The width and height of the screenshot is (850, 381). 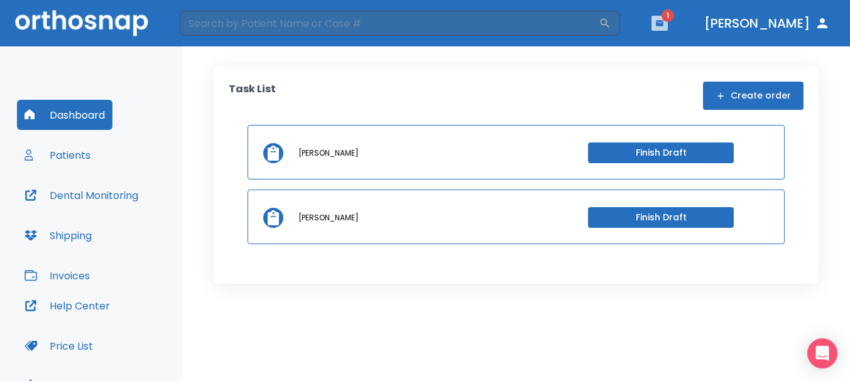 What do you see at coordinates (58, 346) in the screenshot?
I see `a: Price List` at bounding box center [58, 346].